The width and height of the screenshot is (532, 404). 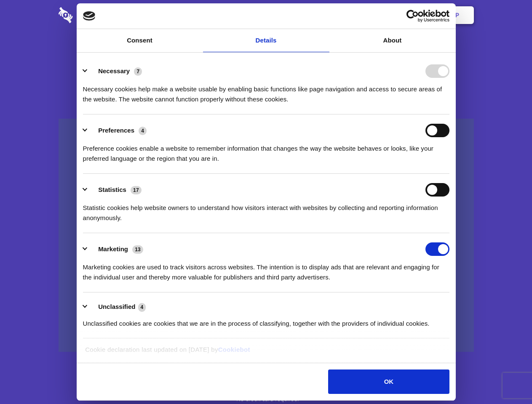 I want to click on div: Statistic cookies help website owners to understand how visitors interact with websites by collec..., so click(x=266, y=210).